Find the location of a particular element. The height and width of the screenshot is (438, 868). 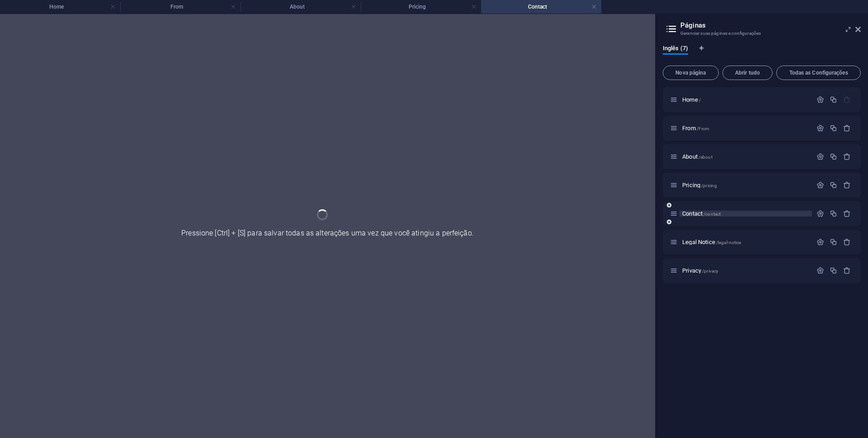

div: Privacy/privacy is located at coordinates (745, 270).